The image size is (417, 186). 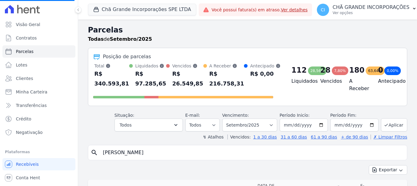 What do you see at coordinates (355, 137) in the screenshot?
I see `a: + de 90 dias` at bounding box center [355, 137].